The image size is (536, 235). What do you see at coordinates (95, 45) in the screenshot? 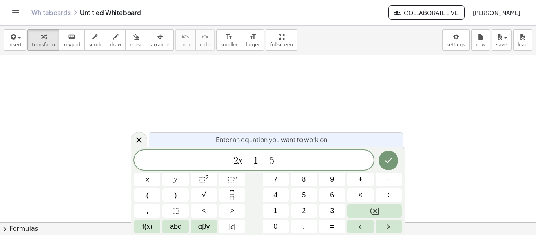
I see `span: scrub` at bounding box center [95, 45].